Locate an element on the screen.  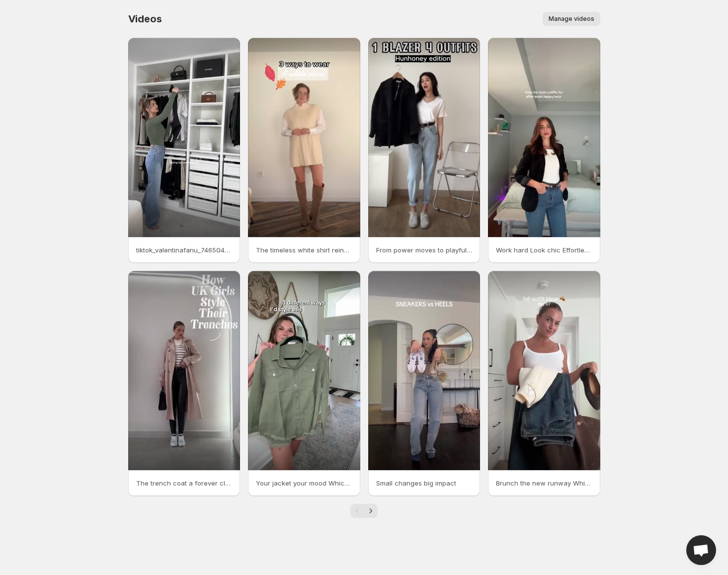
span: Videos is located at coordinates (145, 19).